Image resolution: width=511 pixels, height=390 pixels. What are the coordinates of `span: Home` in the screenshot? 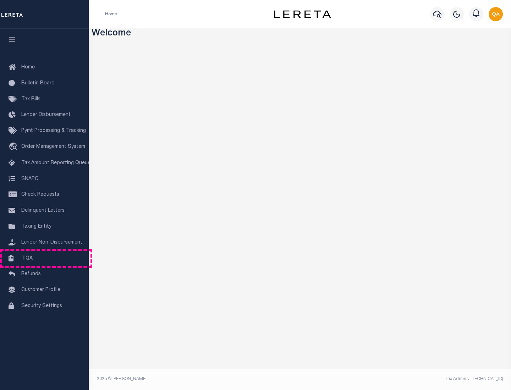 It's located at (28, 67).